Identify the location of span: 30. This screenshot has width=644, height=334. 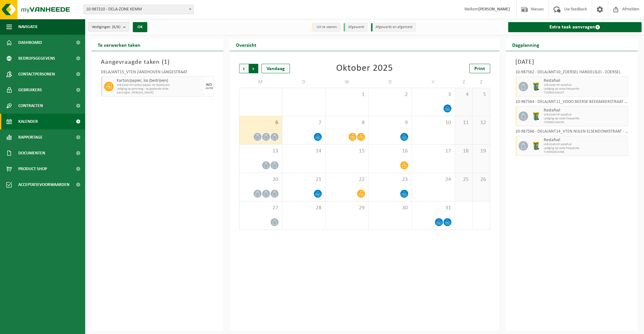
(390, 208).